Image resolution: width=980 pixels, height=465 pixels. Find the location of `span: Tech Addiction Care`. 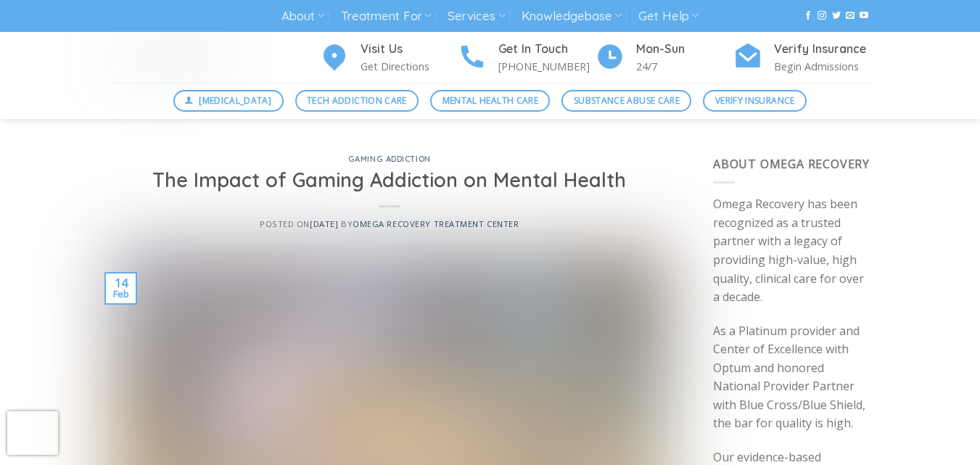

span: Tech Addiction Care is located at coordinates (357, 100).